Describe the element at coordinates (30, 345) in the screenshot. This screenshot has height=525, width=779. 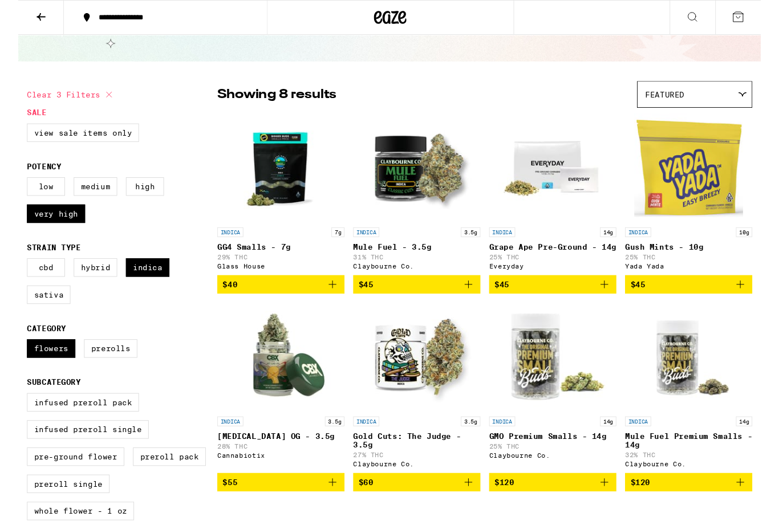
I see `legend: Category` at that location.